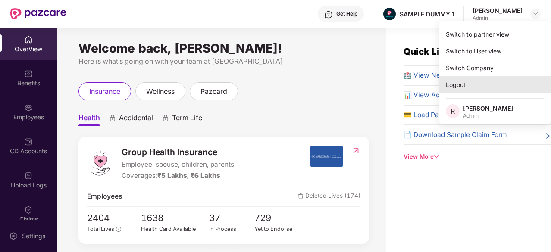 Image resolution: width=551 pixels, height=252 pixels. What do you see at coordinates (389, 14) in the screenshot?
I see `img: Pazcare_Alternative_logo-01-01.png` at bounding box center [389, 14].